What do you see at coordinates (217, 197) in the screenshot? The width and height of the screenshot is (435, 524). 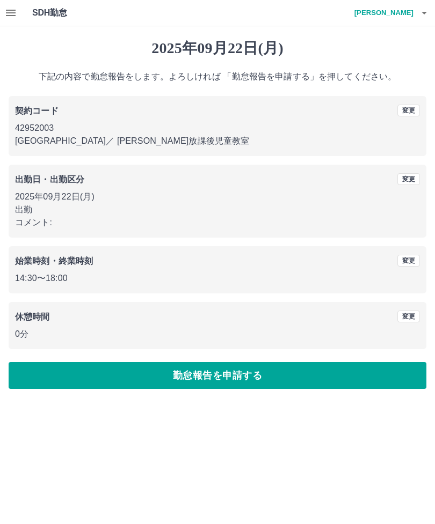 I see `p: 2025年09月22日(月)` at bounding box center [217, 197].